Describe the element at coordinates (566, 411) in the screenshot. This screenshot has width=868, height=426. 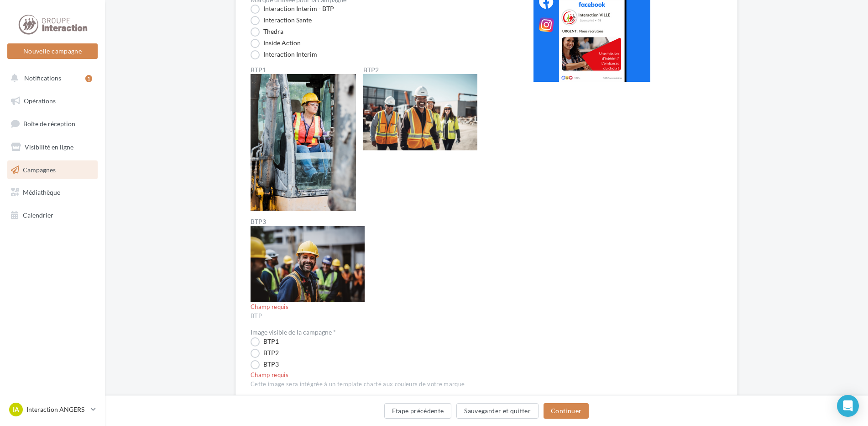
I see `button: Continuer` at that location.